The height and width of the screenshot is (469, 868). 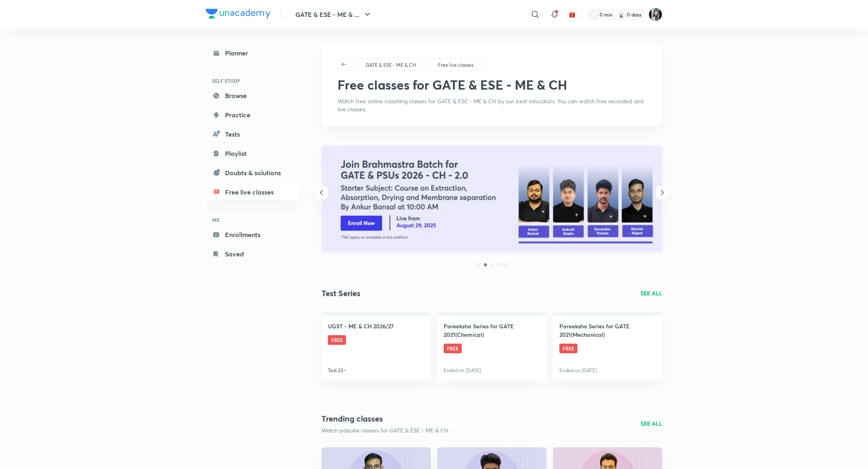 What do you see at coordinates (337, 371) in the screenshot?
I see `p: Test 23 •` at bounding box center [337, 371].